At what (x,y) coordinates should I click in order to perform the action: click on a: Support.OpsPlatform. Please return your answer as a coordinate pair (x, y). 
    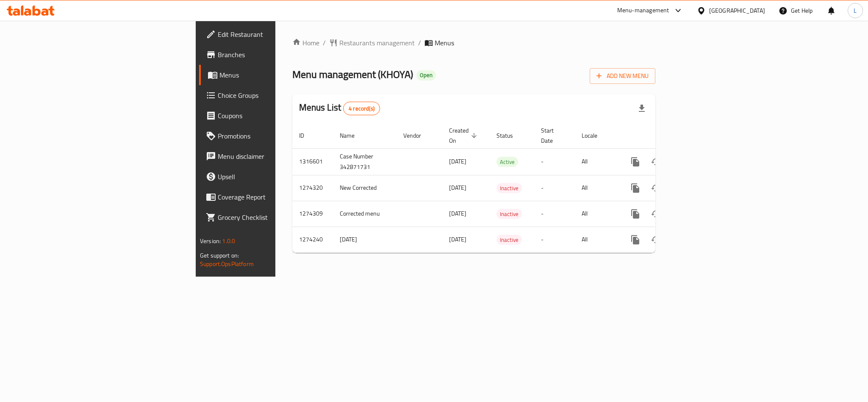
    Looking at the image, I should click on (227, 264).